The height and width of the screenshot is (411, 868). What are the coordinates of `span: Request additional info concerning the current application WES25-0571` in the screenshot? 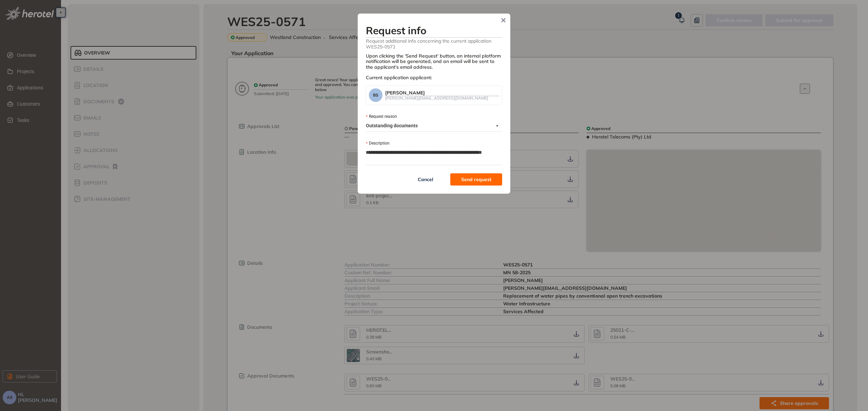 It's located at (434, 44).